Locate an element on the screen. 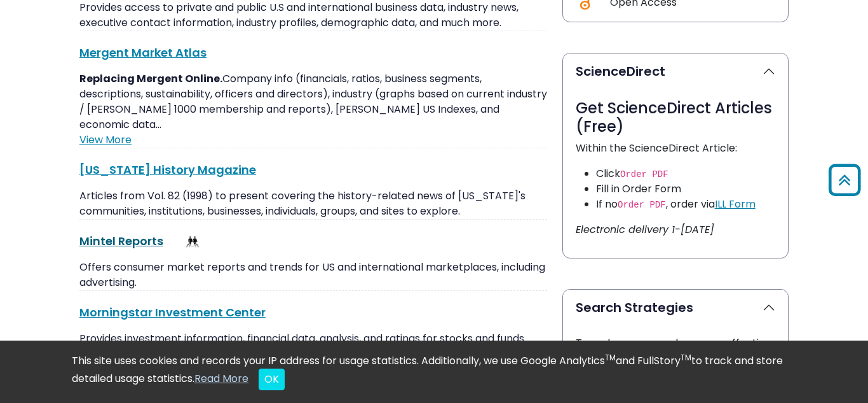 This screenshot has height=403, width=868. a: ILL Form is located at coordinates (736, 204).